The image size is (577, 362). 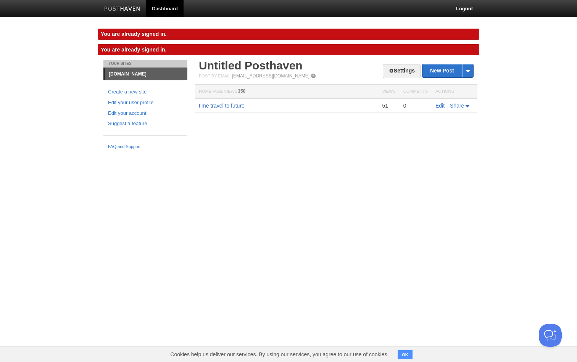 What do you see at coordinates (440, 106) in the screenshot?
I see `a: Edit` at bounding box center [440, 106].